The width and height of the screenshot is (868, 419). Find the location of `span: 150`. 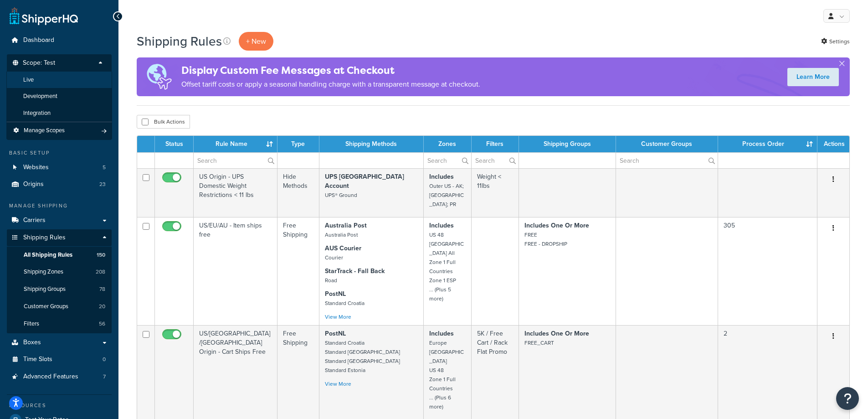

span: 150 is located at coordinates (101, 255).